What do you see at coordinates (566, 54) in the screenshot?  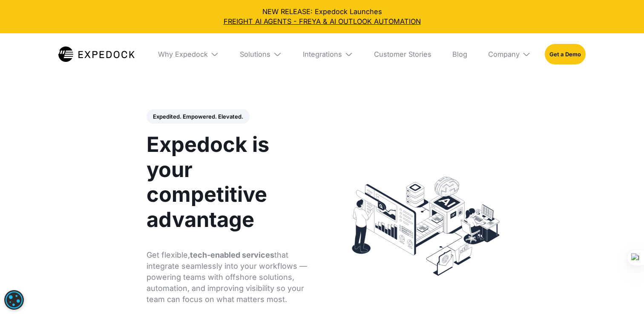 I see `a: Get a Demo` at bounding box center [566, 54].